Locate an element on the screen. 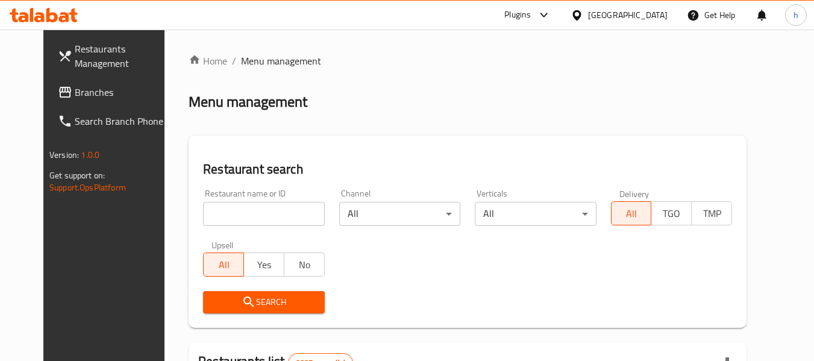 This screenshot has width=814, height=361. input: Search for restaurant name or ID.. is located at coordinates (263, 214).